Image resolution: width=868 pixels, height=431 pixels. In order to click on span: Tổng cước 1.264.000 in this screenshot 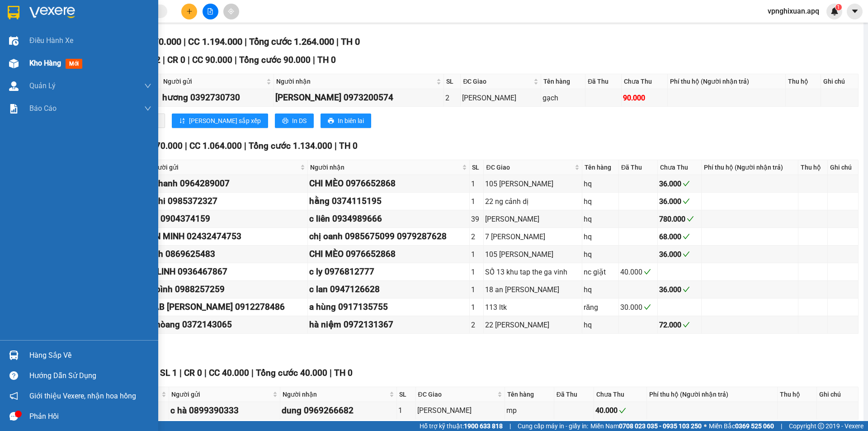, I will do `click(291, 42)`.